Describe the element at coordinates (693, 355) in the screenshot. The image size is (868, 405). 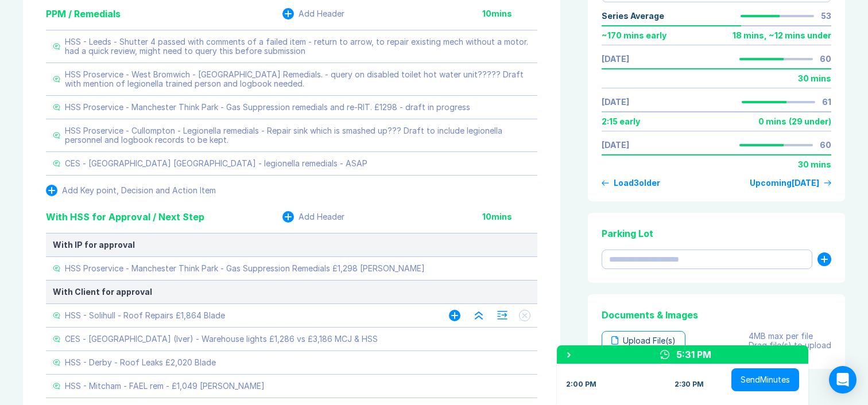
I see `div: 5:31 PM` at that location.